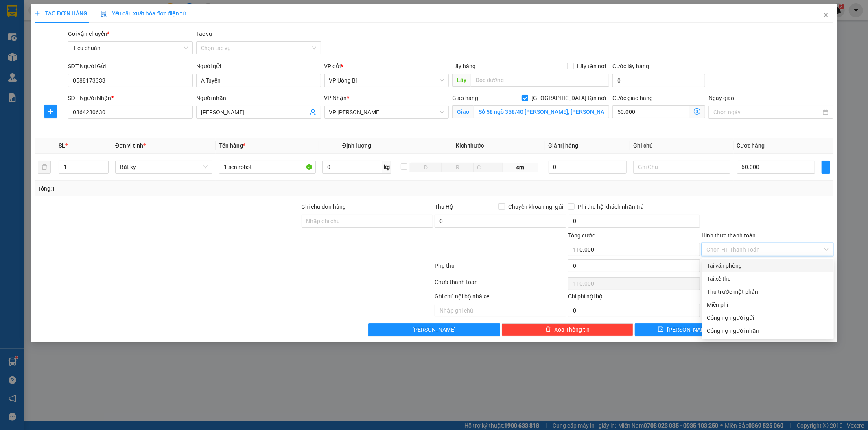  Describe the element at coordinates (500, 268) in the screenshot. I see `div: Phụ thu` at that location.